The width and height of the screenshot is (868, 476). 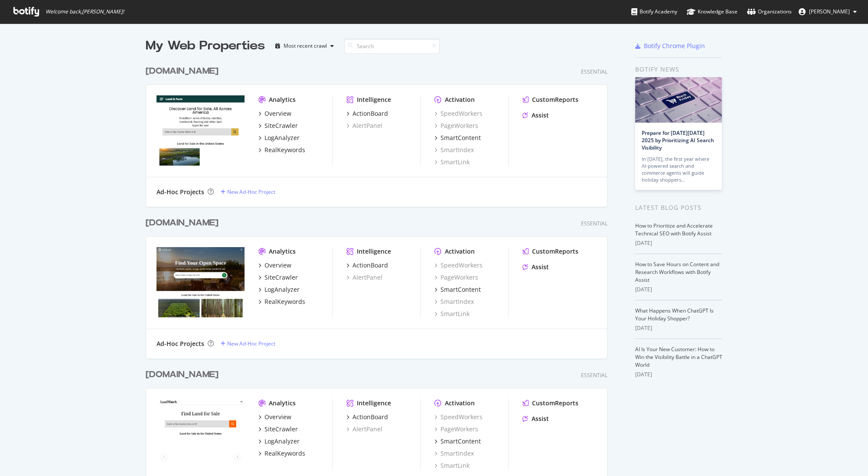 I want to click on span: Michael Glavac, so click(x=830, y=11).